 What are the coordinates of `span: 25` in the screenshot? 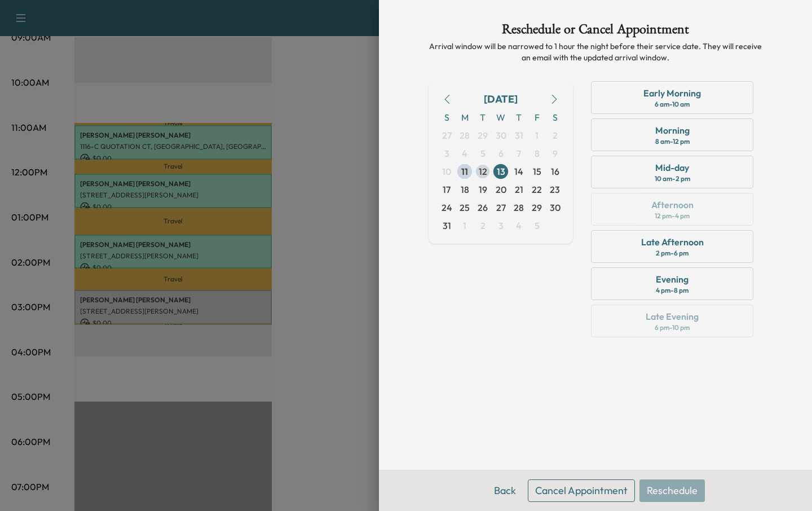 It's located at (465, 208).